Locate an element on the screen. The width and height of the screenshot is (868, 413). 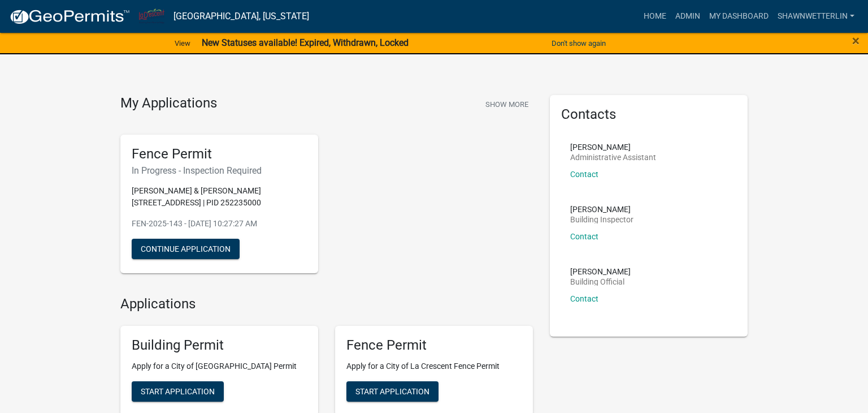
button: Close is located at coordinates (856, 41).